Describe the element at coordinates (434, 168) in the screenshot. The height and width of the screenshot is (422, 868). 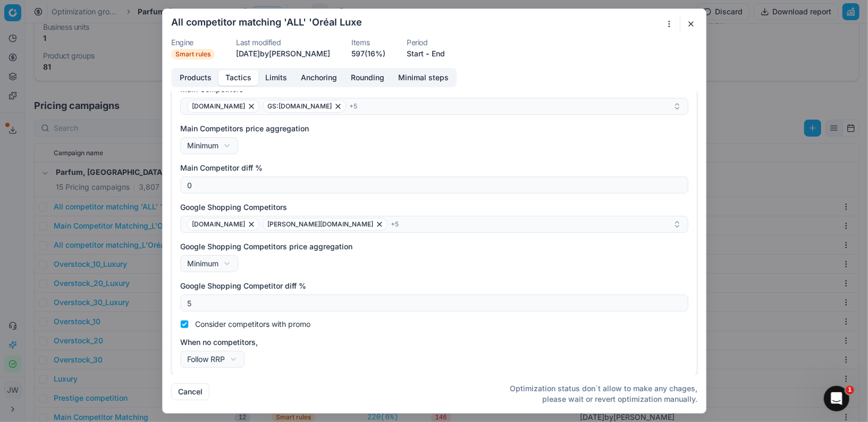
I see `label: Main Competitor diff %` at that location.